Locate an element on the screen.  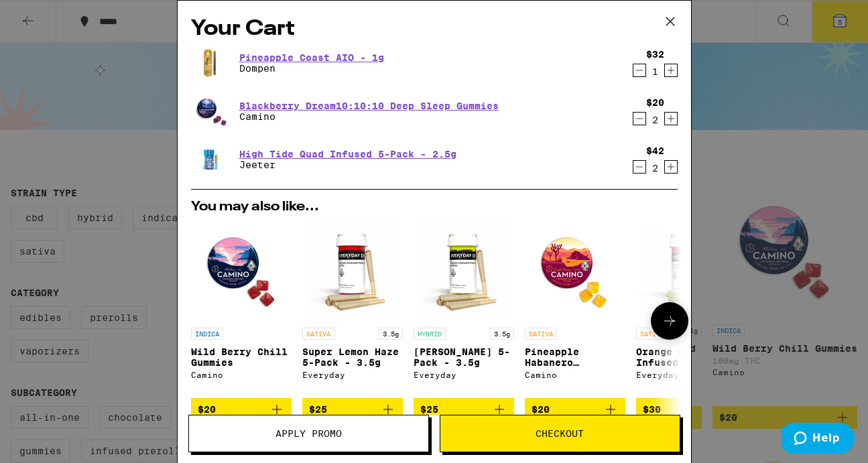
img: Dompen - Pineapple Coast AIO - 1g is located at coordinates (210, 63).